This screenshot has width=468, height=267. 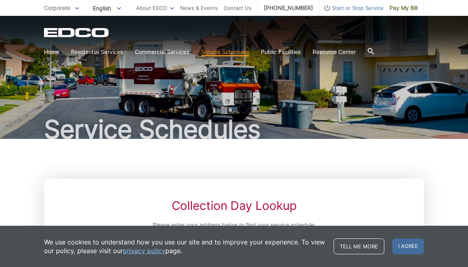 What do you see at coordinates (144, 251) in the screenshot?
I see `a: privacy policy` at bounding box center [144, 251].